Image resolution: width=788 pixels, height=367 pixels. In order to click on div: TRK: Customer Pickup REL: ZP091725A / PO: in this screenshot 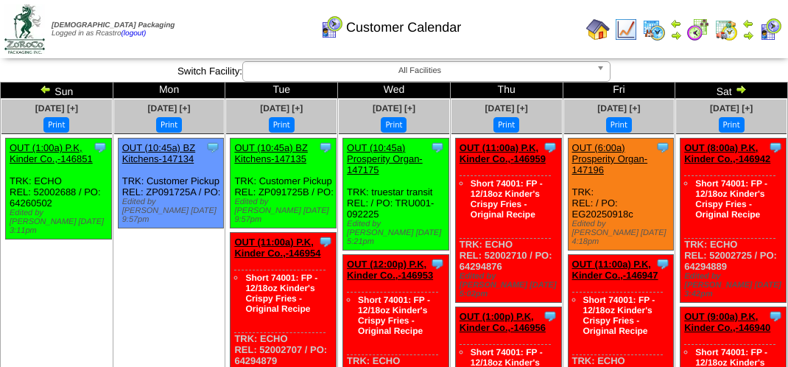, I will do `click(171, 183)`.